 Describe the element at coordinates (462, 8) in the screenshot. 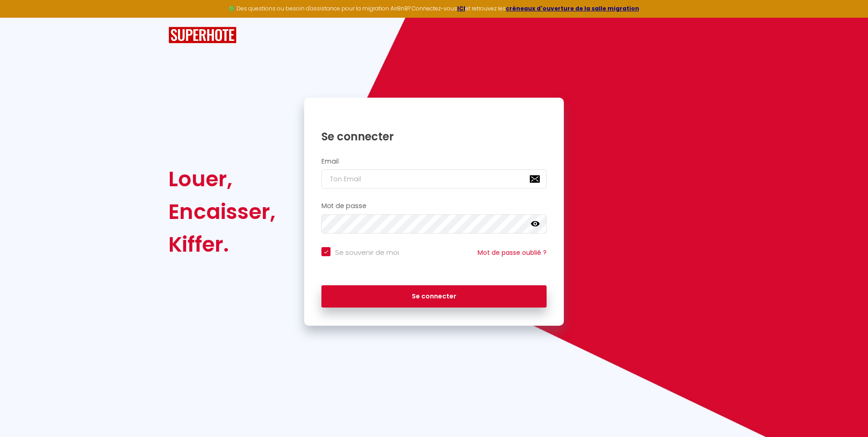

I see `strong: ICI` at that location.